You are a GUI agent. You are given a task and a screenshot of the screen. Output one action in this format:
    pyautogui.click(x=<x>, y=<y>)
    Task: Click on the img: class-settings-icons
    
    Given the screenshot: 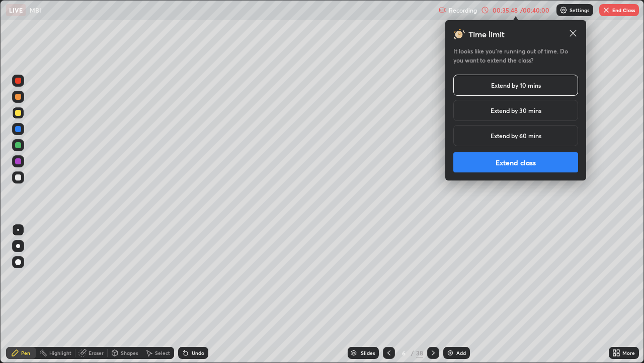 What is the action you would take?
    pyautogui.click(x=564, y=10)
    